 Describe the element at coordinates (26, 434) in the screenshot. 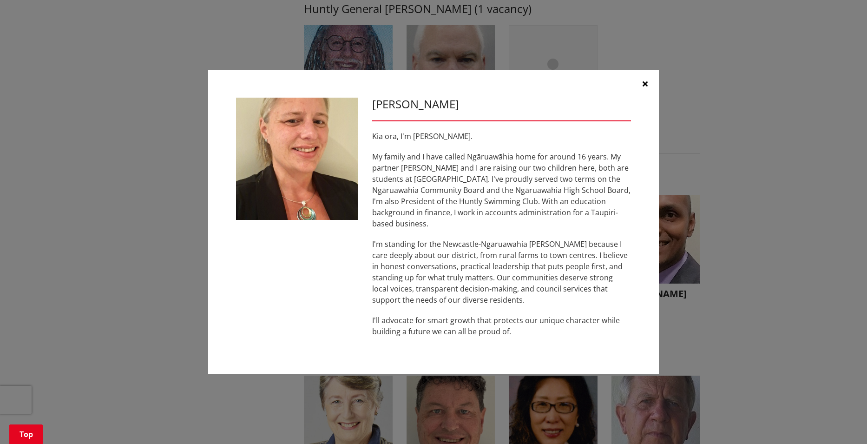

I see `a: Top` at that location.